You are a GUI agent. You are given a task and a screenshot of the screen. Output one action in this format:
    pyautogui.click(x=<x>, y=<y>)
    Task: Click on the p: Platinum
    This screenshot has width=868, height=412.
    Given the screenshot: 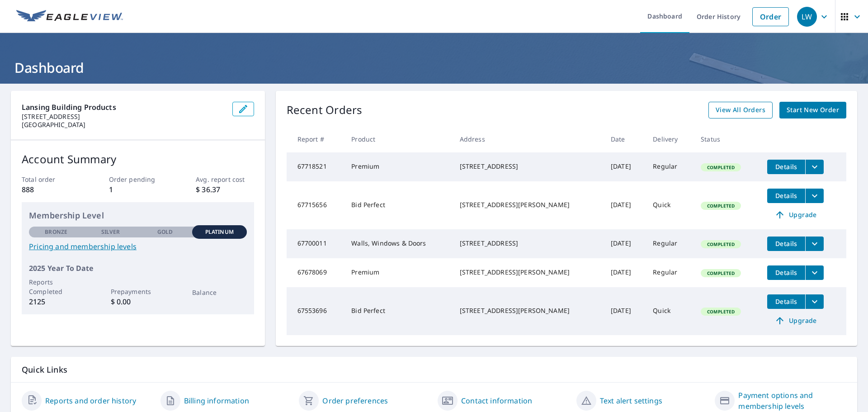 What is the action you would take?
    pyautogui.click(x=219, y=231)
    